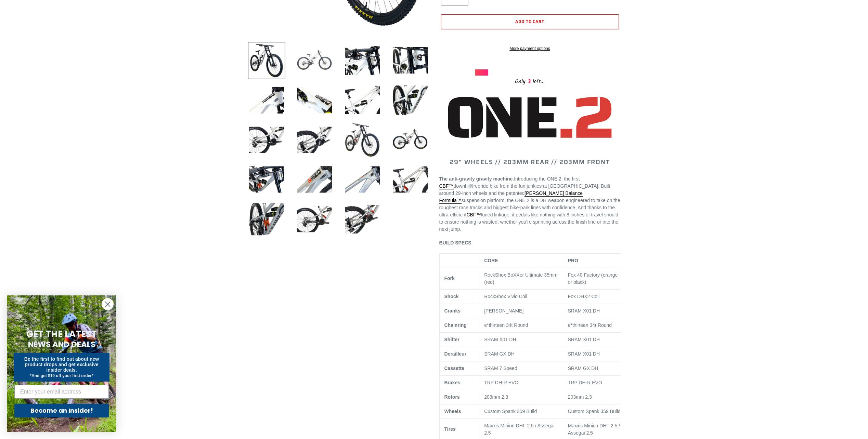 The height and width of the screenshot is (439, 868). What do you see at coordinates (107, 304) in the screenshot?
I see `button: Close dialog` at bounding box center [107, 304].